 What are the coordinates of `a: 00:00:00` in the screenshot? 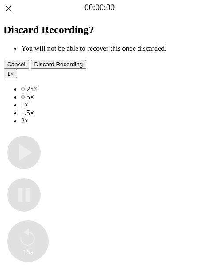 It's located at (99, 8).